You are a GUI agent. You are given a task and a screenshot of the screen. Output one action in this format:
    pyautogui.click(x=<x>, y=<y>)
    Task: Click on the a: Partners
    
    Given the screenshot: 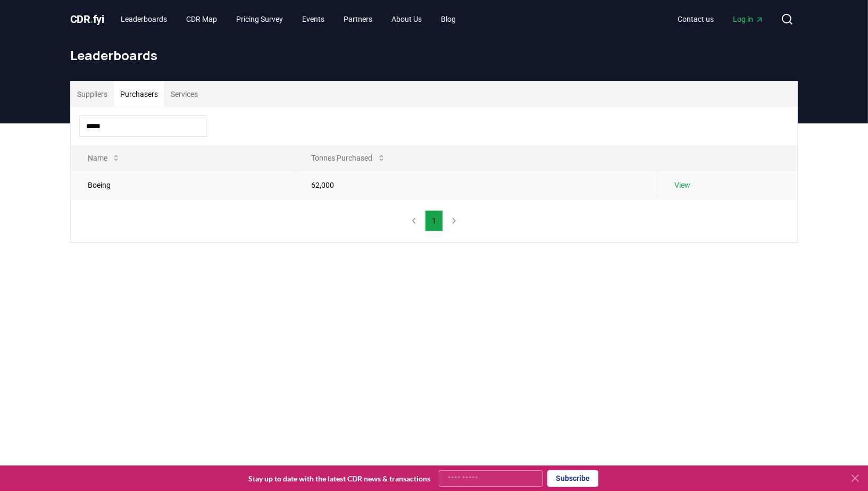 What is the action you would take?
    pyautogui.click(x=359, y=19)
    